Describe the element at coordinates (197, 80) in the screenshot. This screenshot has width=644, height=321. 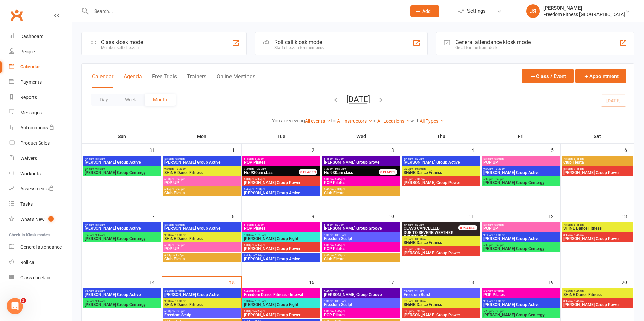
I see `button: Trainers` at that location.